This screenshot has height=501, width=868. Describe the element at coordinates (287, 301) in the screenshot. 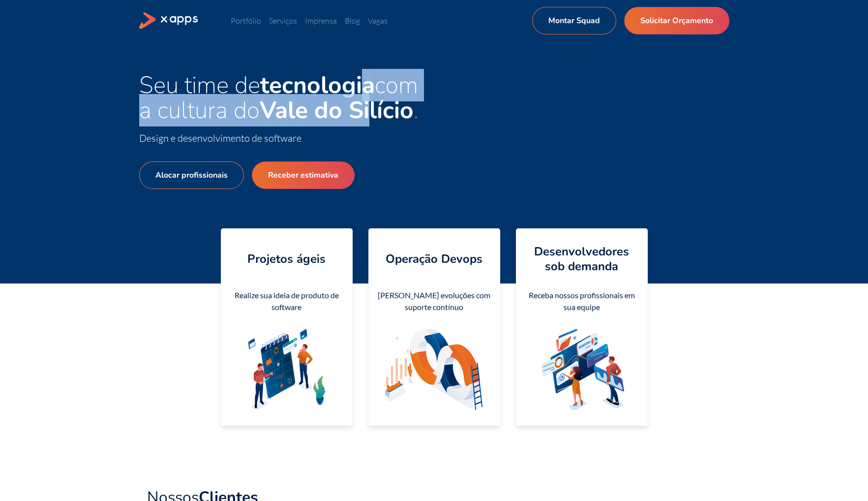

I see `div: Realize sua ideia de produto de software` at that location.